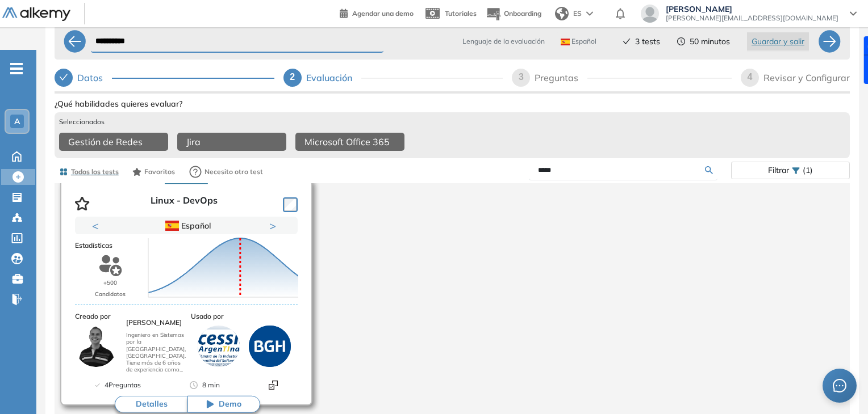 Image resolution: width=868 pixels, height=414 pixels. Describe the element at coordinates (193, 142) in the screenshot. I see `span: Jira` at that location.